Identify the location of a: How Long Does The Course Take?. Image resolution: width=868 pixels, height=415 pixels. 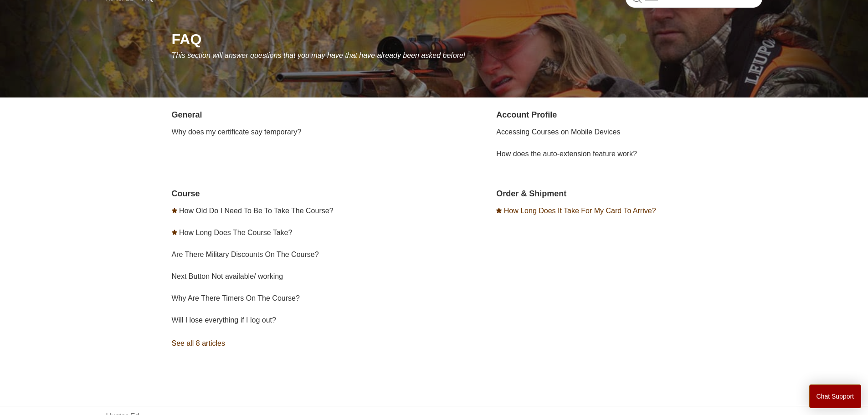
(236, 233).